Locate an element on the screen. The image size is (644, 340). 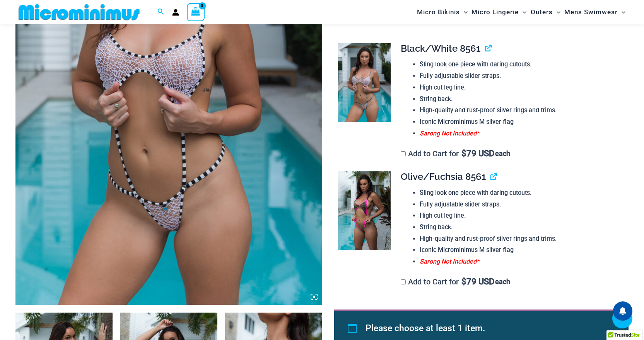
a: Inferno Mesh Black White 8561 One Piece is located at coordinates (364, 83).